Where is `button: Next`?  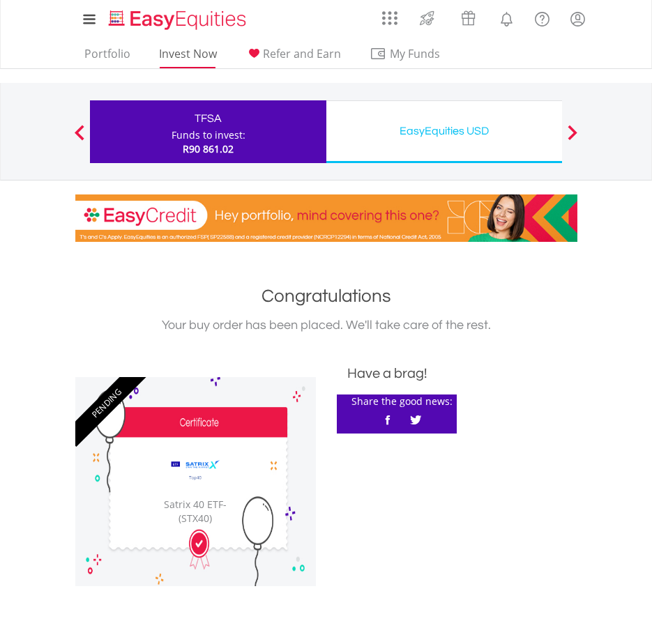 button: Next is located at coordinates (572, 139).